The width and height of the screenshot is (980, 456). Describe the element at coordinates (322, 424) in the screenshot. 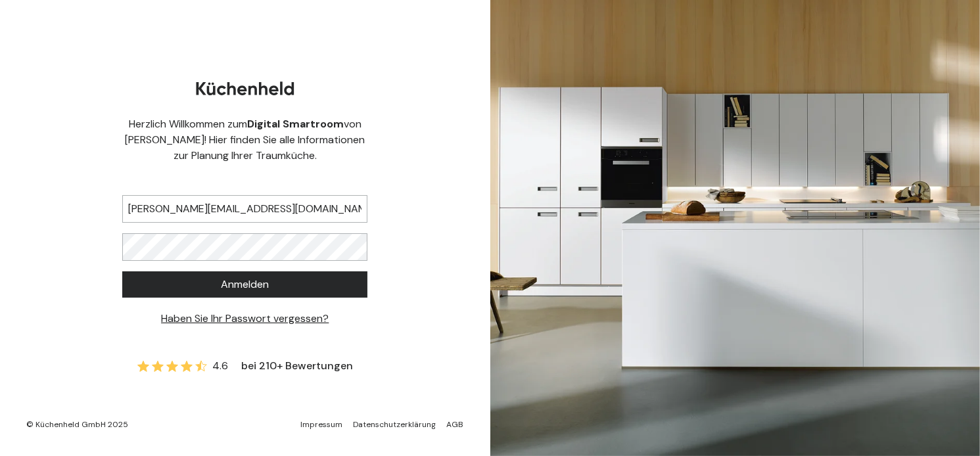

I see `a: Impressum` at that location.